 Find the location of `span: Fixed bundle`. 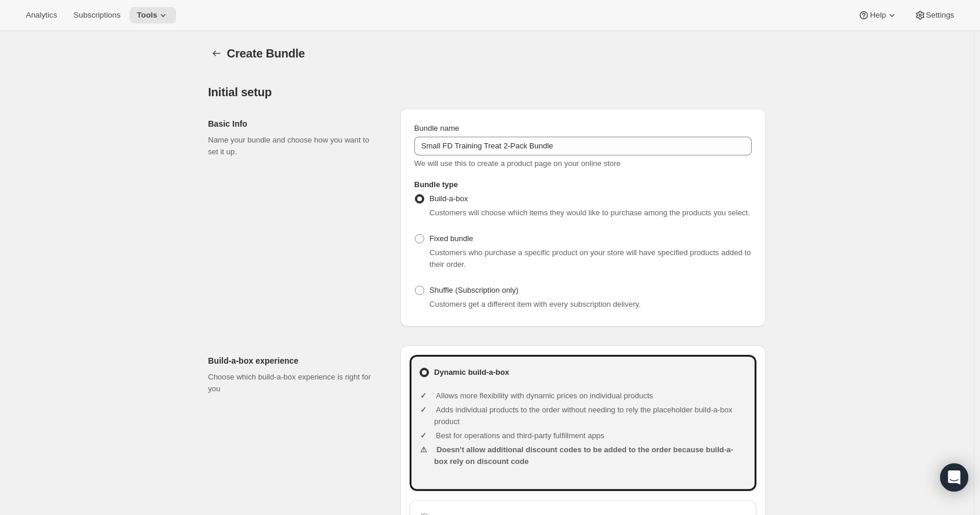

span: Fixed bundle is located at coordinates (452, 238).